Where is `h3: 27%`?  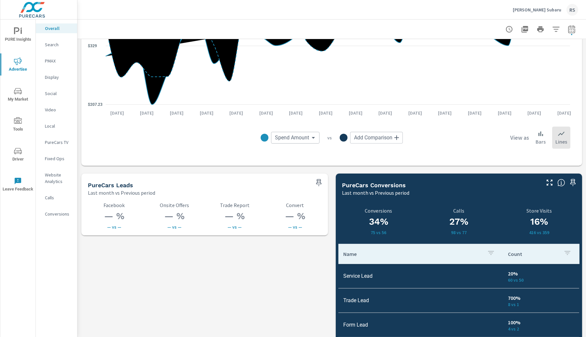 h3: 27% is located at coordinates (459, 221).